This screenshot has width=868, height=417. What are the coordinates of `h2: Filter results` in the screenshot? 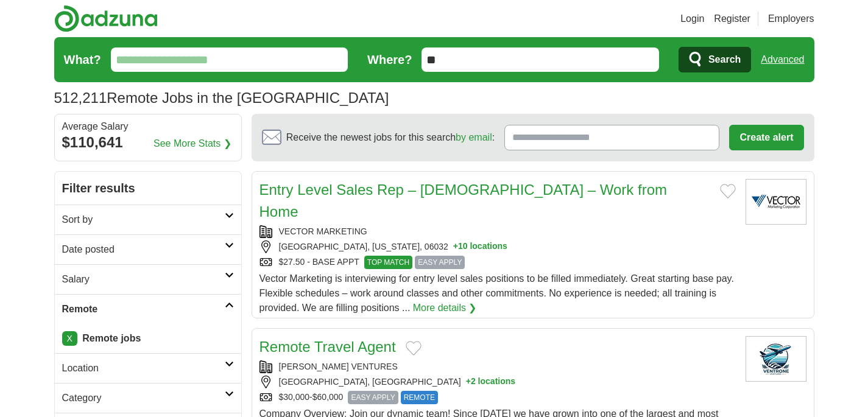 It's located at (148, 188).